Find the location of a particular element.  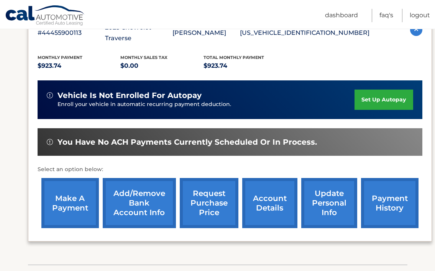

a: update personal info is located at coordinates (329, 203).